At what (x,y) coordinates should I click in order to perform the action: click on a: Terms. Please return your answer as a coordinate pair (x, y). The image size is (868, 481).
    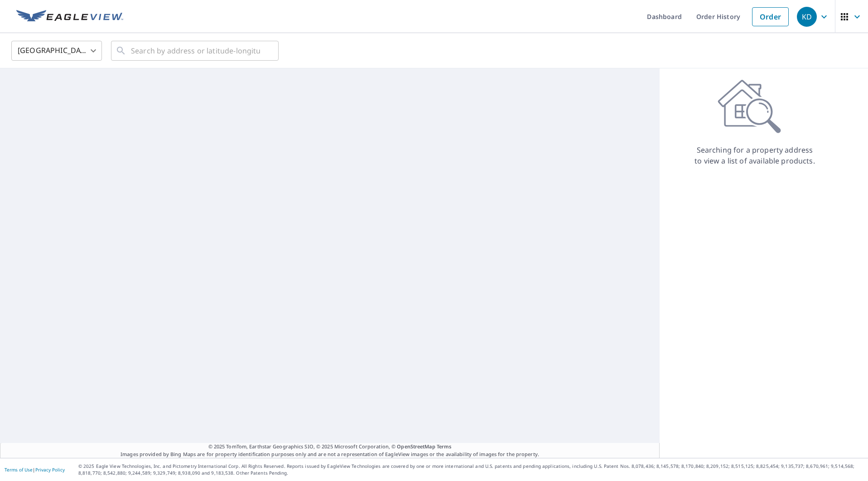
    Looking at the image, I should click on (444, 446).